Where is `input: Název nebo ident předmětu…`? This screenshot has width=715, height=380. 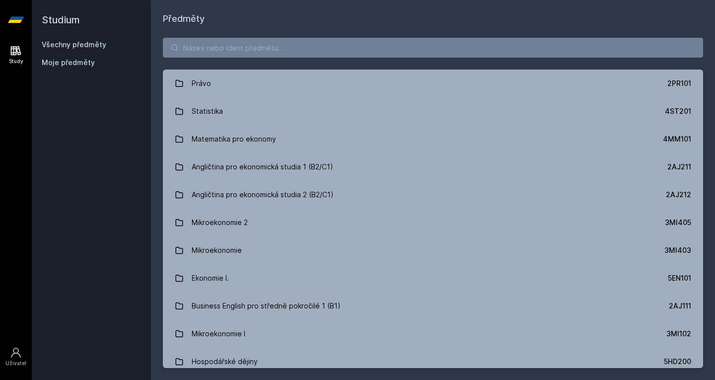
input: Název nebo ident předmětu… is located at coordinates (433, 48).